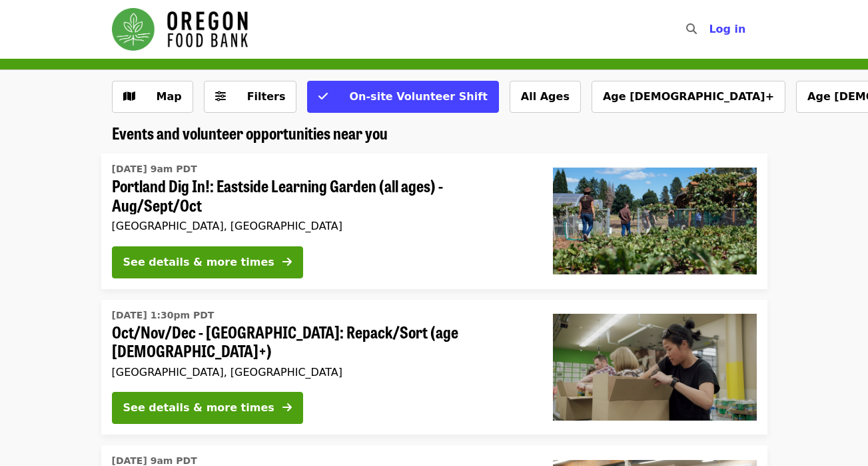 Image resolution: width=868 pixels, height=466 pixels. Describe the element at coordinates (221, 96) in the screenshot. I see `i: sliders-h icon` at that location.